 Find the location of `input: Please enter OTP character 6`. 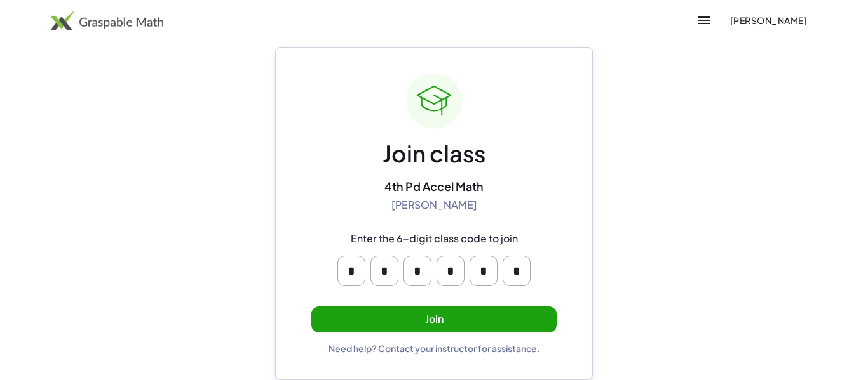

input: Please enter OTP character 6 is located at coordinates (516, 271).